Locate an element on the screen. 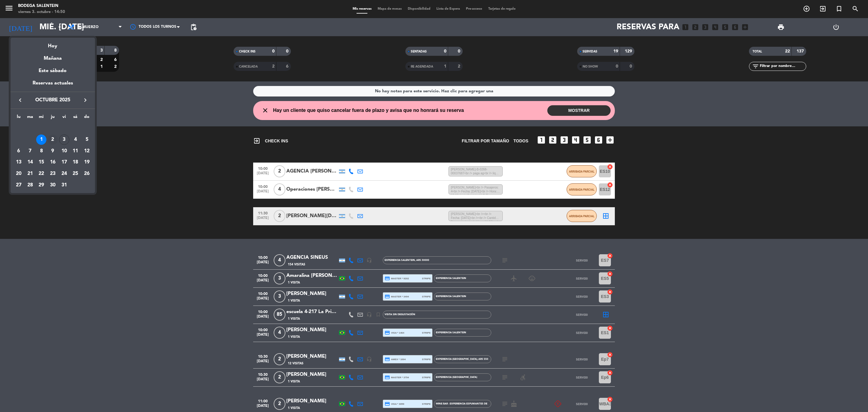 The width and height of the screenshot is (868, 412). td: 28 de octubre de 2025 is located at coordinates (30, 185).